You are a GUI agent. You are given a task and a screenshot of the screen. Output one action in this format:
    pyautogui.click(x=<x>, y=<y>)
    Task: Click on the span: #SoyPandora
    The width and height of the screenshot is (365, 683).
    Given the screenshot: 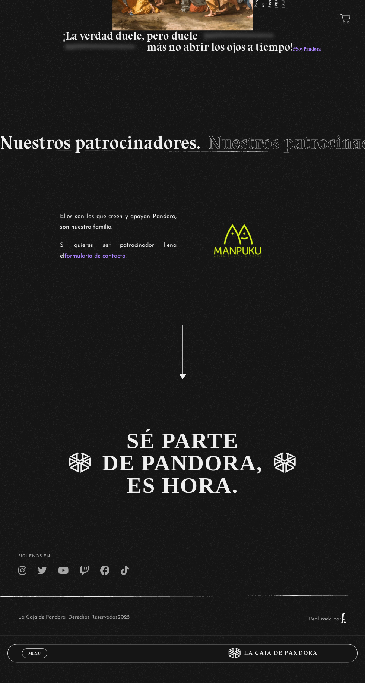 What is the action you would take?
    pyautogui.click(x=307, y=49)
    